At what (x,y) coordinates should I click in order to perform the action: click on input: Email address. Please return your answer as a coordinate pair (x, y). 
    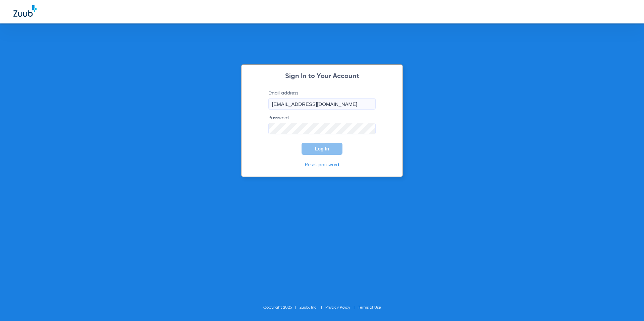
    Looking at the image, I should click on (322, 104).